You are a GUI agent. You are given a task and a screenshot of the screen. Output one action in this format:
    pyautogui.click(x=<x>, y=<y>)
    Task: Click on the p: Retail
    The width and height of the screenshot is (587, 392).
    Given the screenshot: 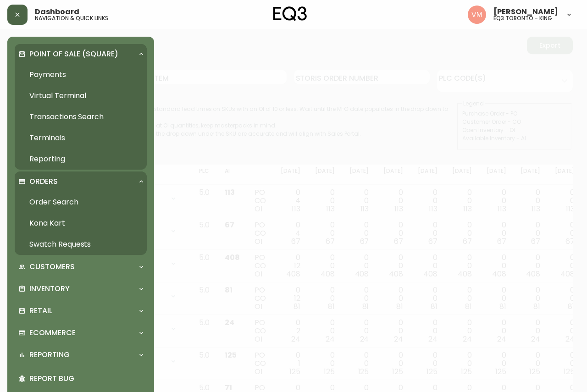 What is the action you would take?
    pyautogui.click(x=41, y=311)
    